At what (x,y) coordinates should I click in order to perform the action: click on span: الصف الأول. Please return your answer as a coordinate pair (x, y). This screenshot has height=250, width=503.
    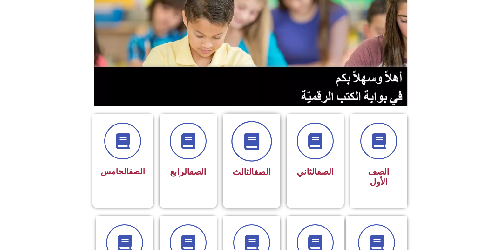
    Looking at the image, I should click on (378, 177).